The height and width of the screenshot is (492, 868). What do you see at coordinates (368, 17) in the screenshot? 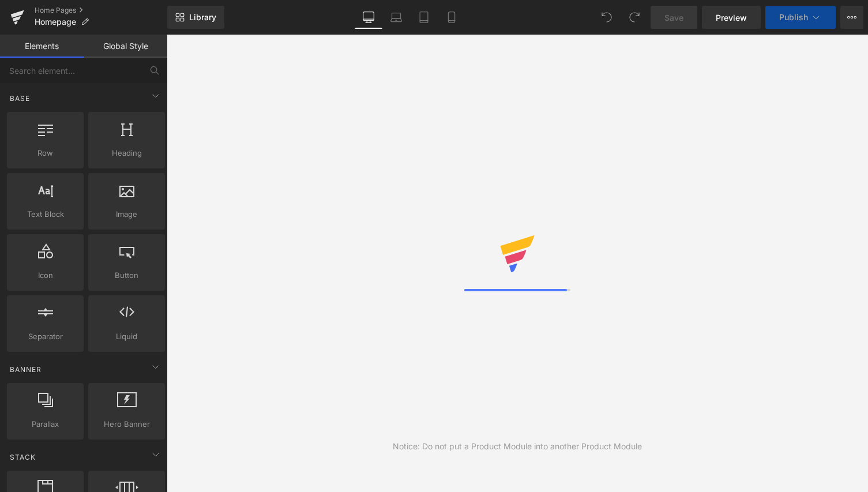
I see `a: Desktop` at bounding box center [368, 17].